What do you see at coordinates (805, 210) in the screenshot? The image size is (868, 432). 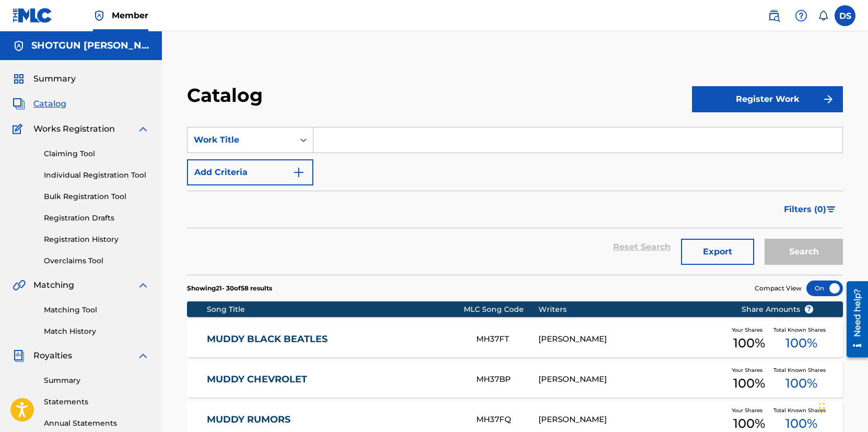 I see `span: Filters ( 0 )` at bounding box center [805, 210].